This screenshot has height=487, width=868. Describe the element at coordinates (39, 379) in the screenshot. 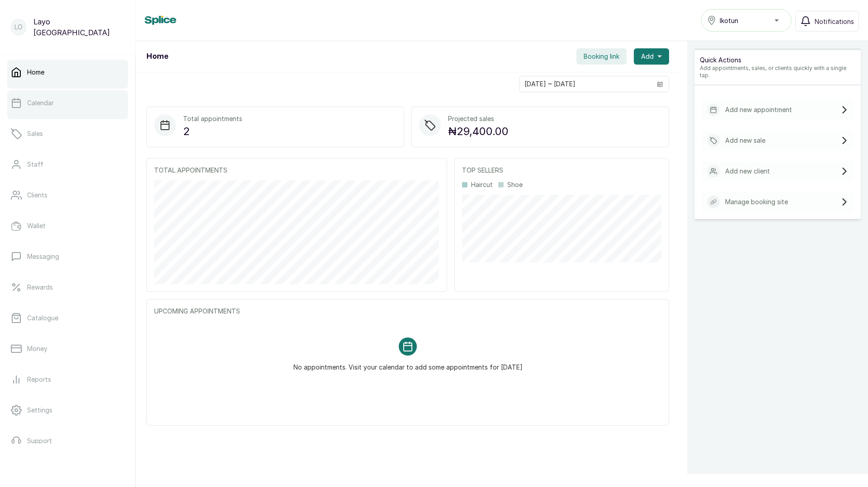

I see `p: Reports` at that location.